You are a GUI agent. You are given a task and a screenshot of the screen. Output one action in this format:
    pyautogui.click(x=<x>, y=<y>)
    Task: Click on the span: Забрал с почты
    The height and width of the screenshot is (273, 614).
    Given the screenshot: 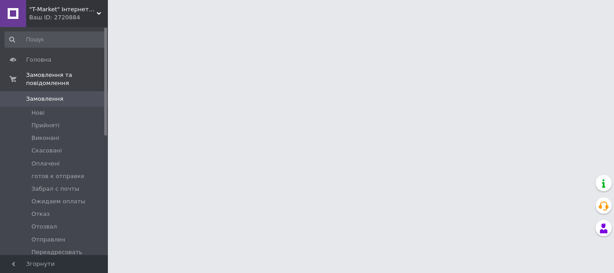 What is the action you would take?
    pyautogui.click(x=55, y=189)
    